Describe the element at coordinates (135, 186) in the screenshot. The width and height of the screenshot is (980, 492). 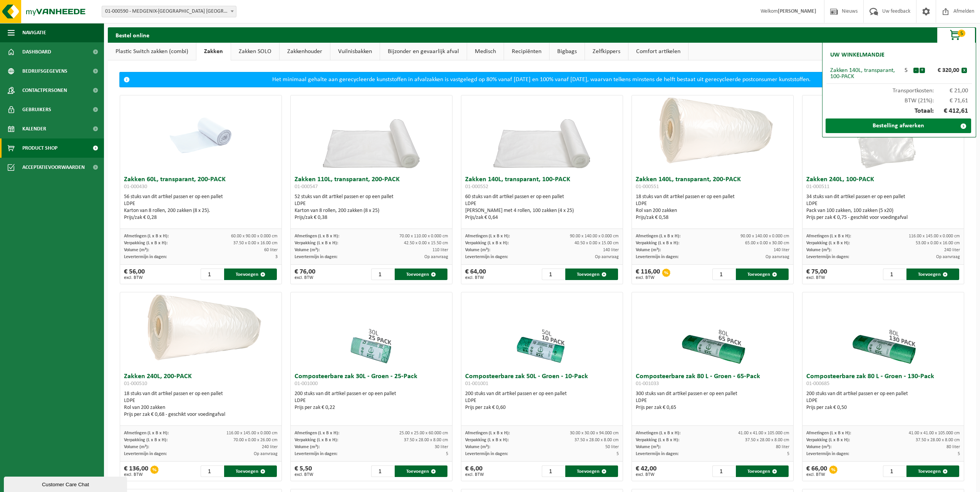
I see `span: 01-000430` at that location.